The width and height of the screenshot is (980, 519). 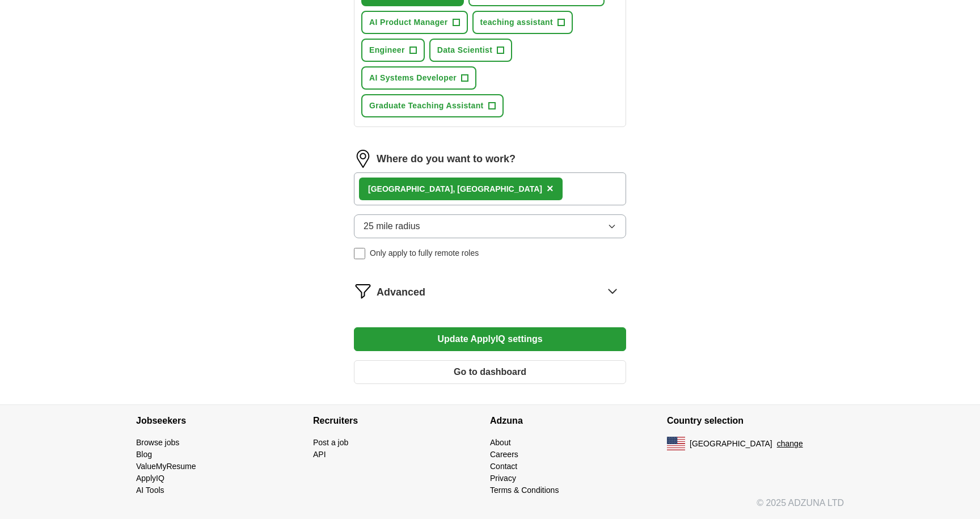 What do you see at coordinates (401, 292) in the screenshot?
I see `span: Advanced` at bounding box center [401, 292].